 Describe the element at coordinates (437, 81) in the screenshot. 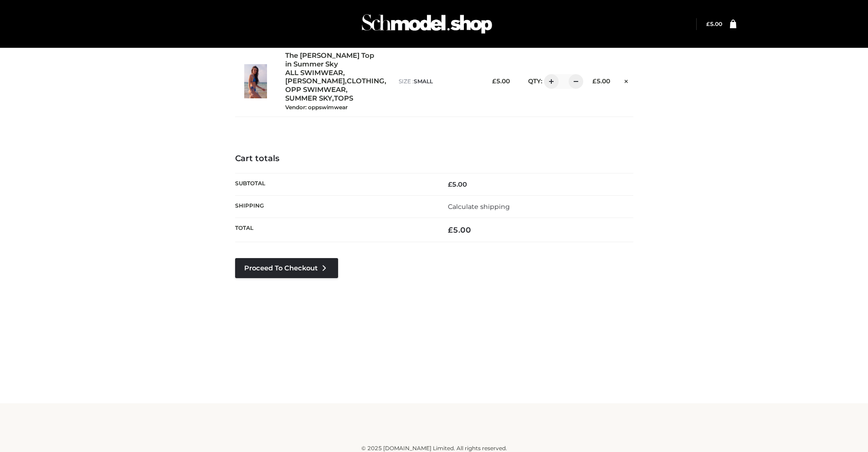

I see `p: size :` at that location.